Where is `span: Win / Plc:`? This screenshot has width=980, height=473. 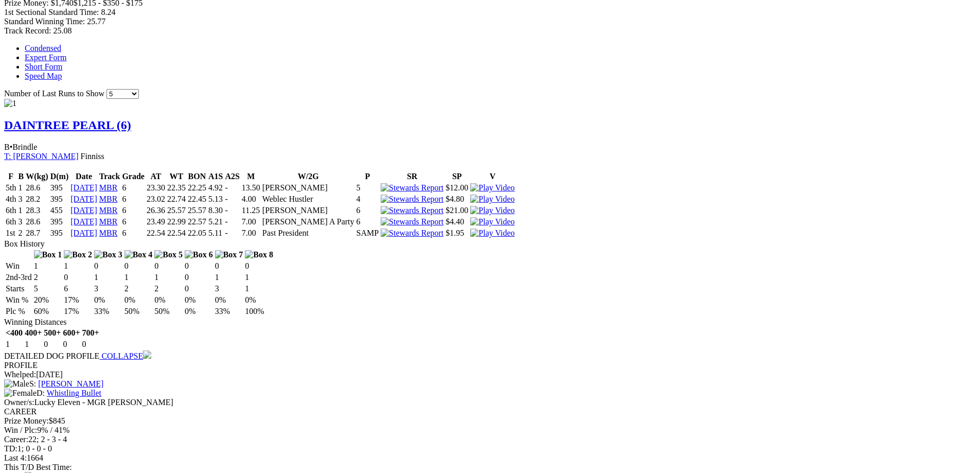 span: Win / Plc: is located at coordinates (21, 429).